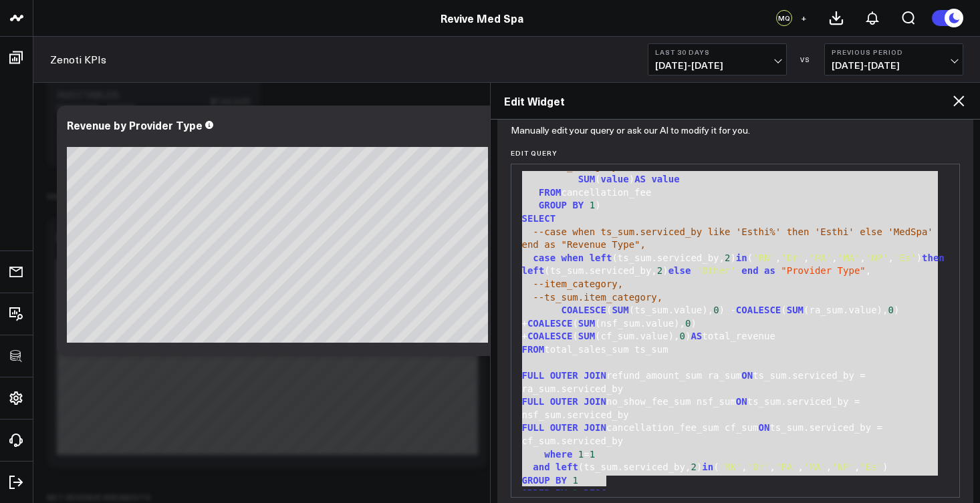 The width and height of the screenshot is (980, 503). What do you see at coordinates (573, 258) in the screenshot?
I see `span: when` at bounding box center [573, 258].